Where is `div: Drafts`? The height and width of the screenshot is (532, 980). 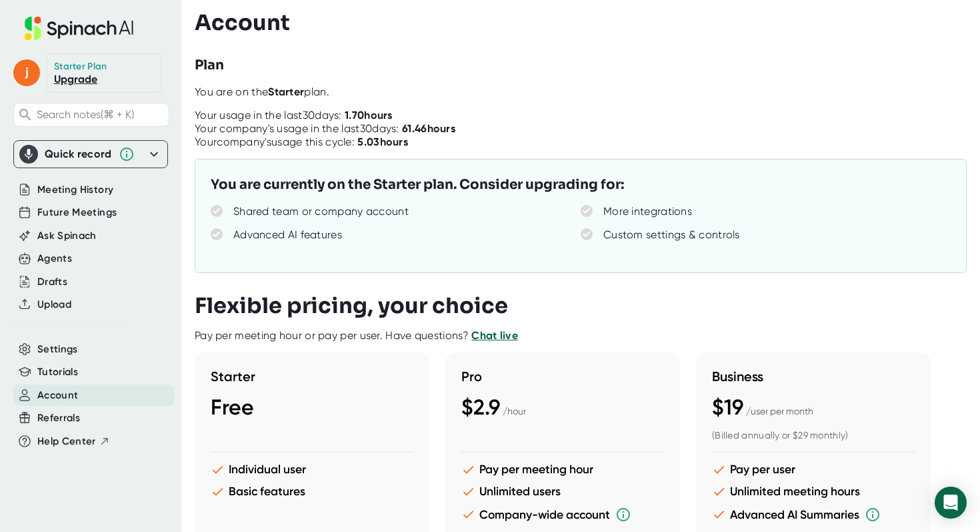 div: Drafts is located at coordinates (52, 282).